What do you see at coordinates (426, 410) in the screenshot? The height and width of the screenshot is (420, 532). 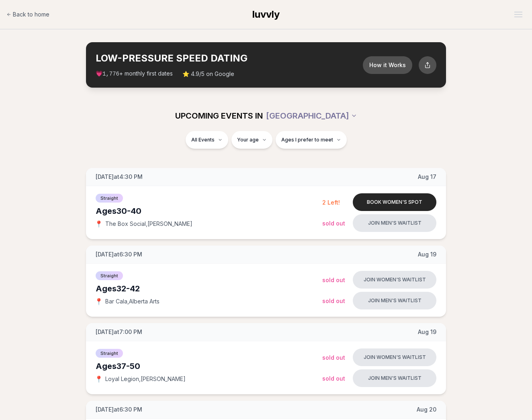 I see `span: Aug 20` at bounding box center [426, 410].